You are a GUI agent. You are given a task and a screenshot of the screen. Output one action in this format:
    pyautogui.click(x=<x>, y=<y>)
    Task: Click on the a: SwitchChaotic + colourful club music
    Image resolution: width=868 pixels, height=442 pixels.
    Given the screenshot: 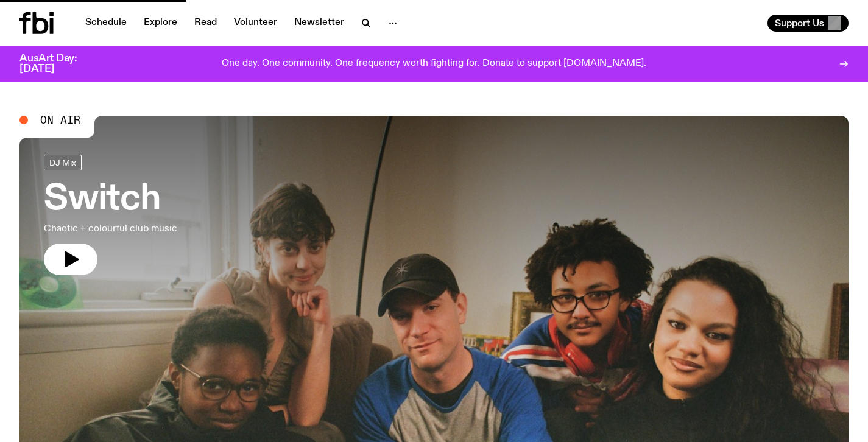 What is the action you would take?
    pyautogui.click(x=110, y=215)
    